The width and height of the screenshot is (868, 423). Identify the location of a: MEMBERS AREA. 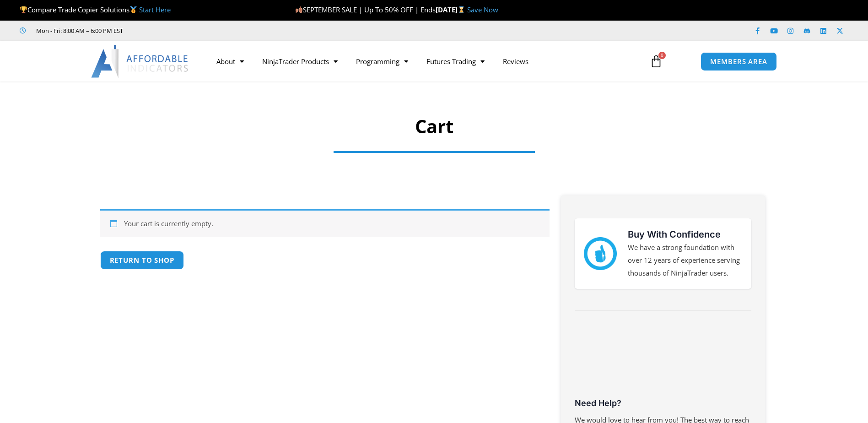
(739, 62).